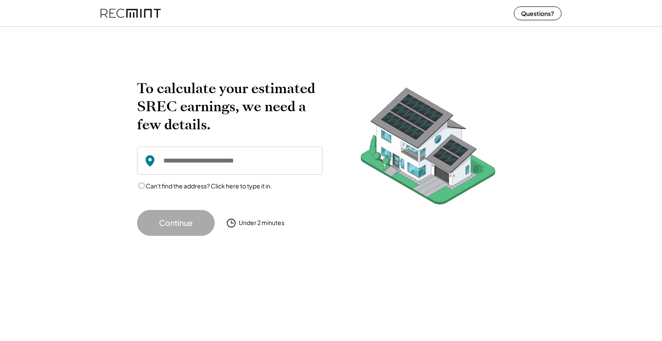  I want to click on img: RecMintArtboard%207.png, so click(428, 148).